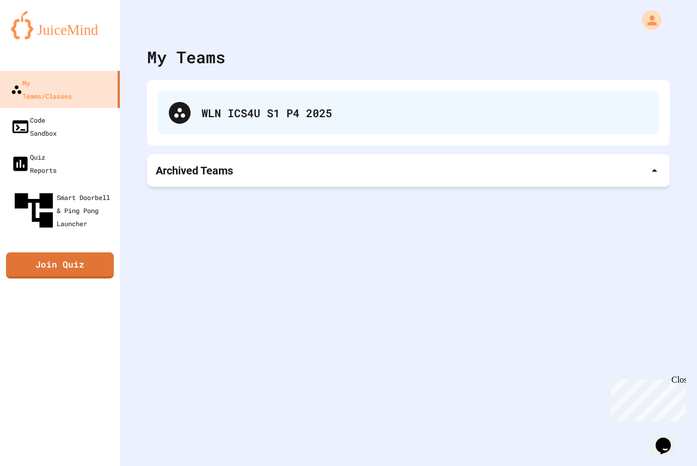  What do you see at coordinates (63, 210) in the screenshot?
I see `div: Smart Doorbell & Ping Pong Launcher` at bounding box center [63, 210].